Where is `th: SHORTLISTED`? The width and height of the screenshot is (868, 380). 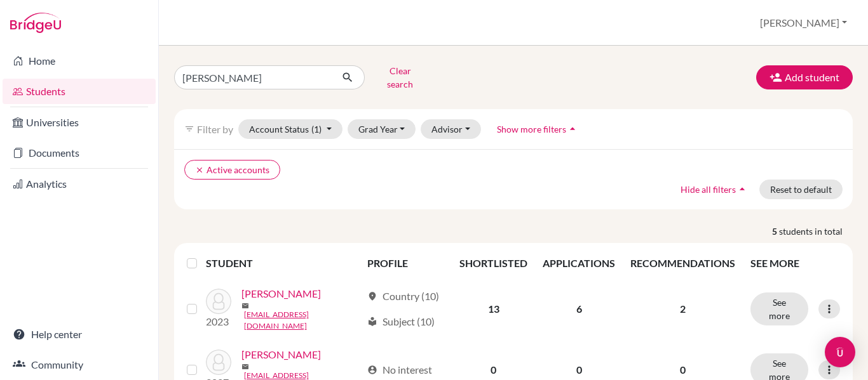
th: SHORTLISTED is located at coordinates (493, 263).